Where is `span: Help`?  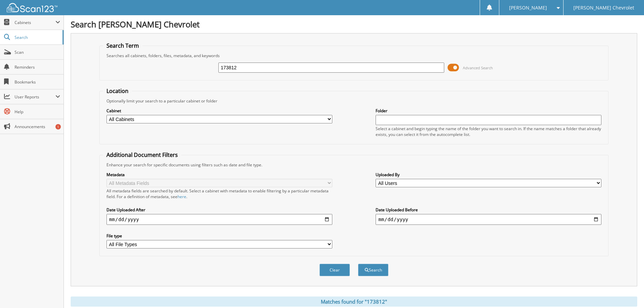
span: Help is located at coordinates (37, 112).